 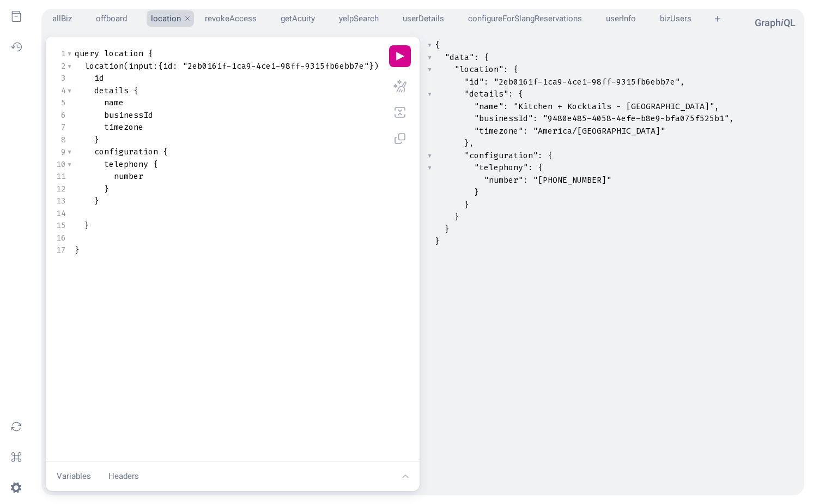 I want to click on button: bizUsers, so click(x=674, y=19).